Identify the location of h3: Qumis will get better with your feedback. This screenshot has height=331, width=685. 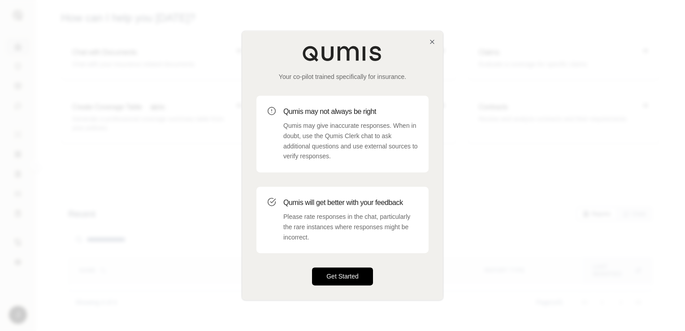
(351, 203).